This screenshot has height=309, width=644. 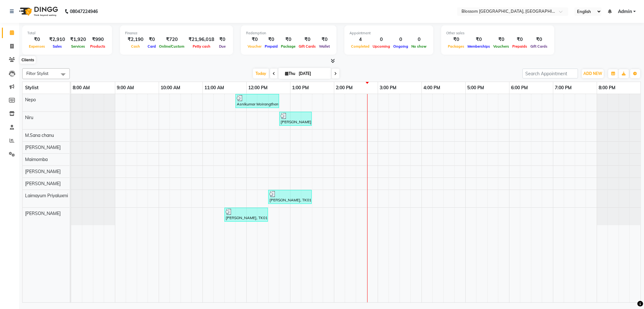 I want to click on div: Asnikumar Moirangthem, TK02, 11:45 AM-12:45 PM, Cut & Style - Men'S Haircut, so click(x=257, y=101).